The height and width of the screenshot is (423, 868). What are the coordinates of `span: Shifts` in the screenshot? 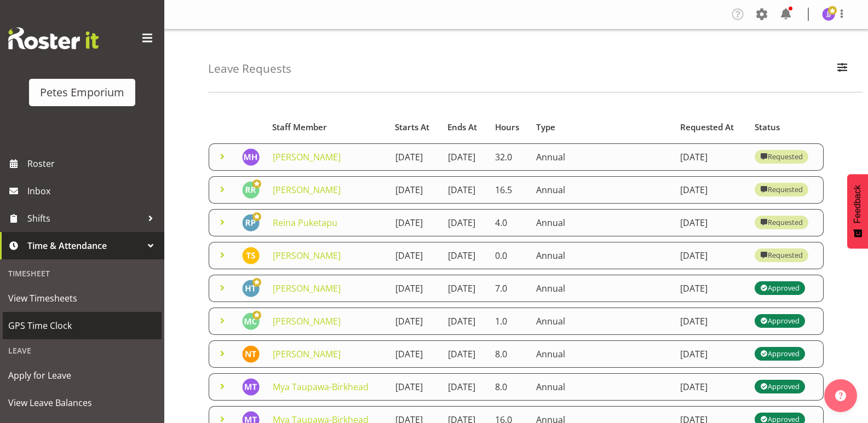 It's located at (85, 218).